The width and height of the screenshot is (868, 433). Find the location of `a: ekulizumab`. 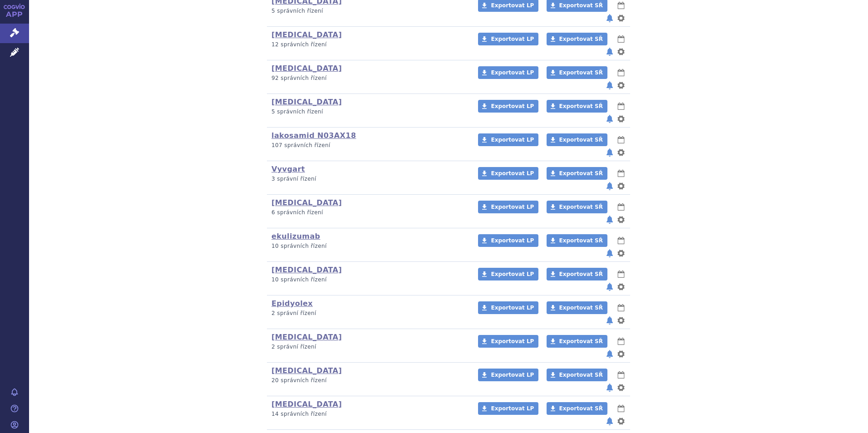

a: ekulizumab is located at coordinates (296, 236).